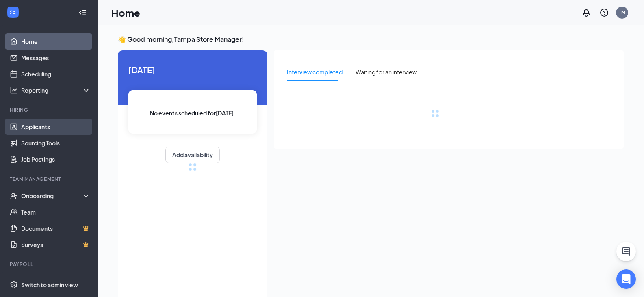  Describe the element at coordinates (626, 279) in the screenshot. I see `div: Open Intercom Messenger` at that location.